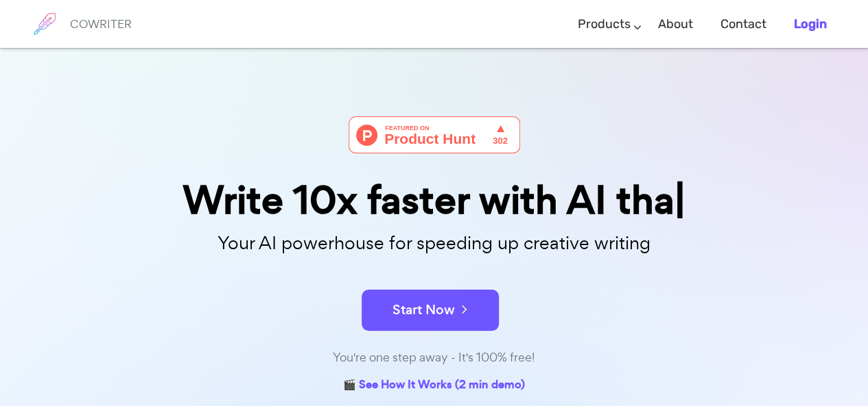  I want to click on div: Write 10x faster with AI tha, so click(434, 200).